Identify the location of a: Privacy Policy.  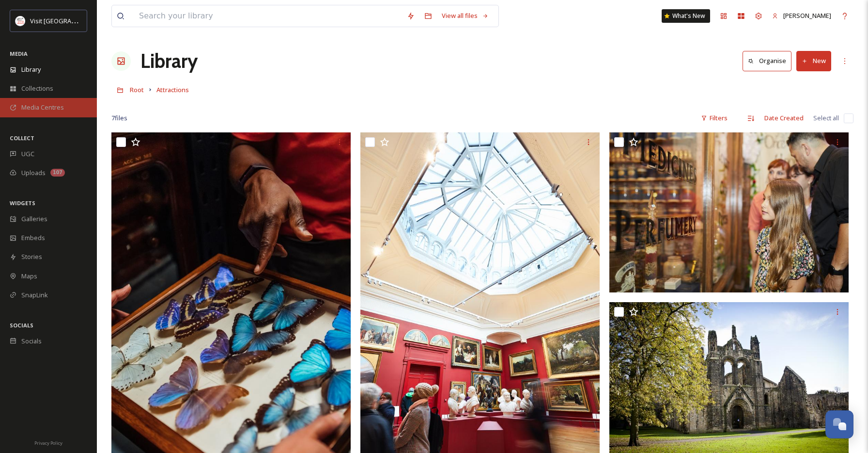
(48, 442).